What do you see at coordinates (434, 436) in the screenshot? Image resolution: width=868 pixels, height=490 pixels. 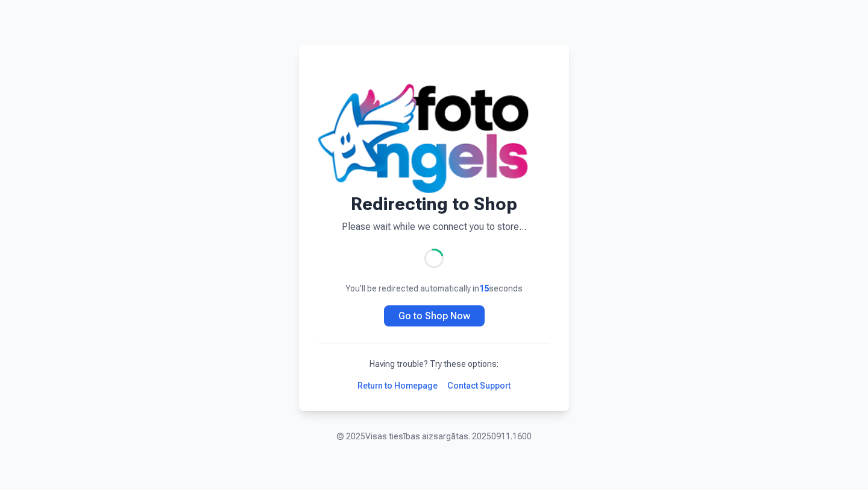 I see `p: © 2025 Visas tiesības aizsargātas. 20250911.1600` at bounding box center [434, 436].